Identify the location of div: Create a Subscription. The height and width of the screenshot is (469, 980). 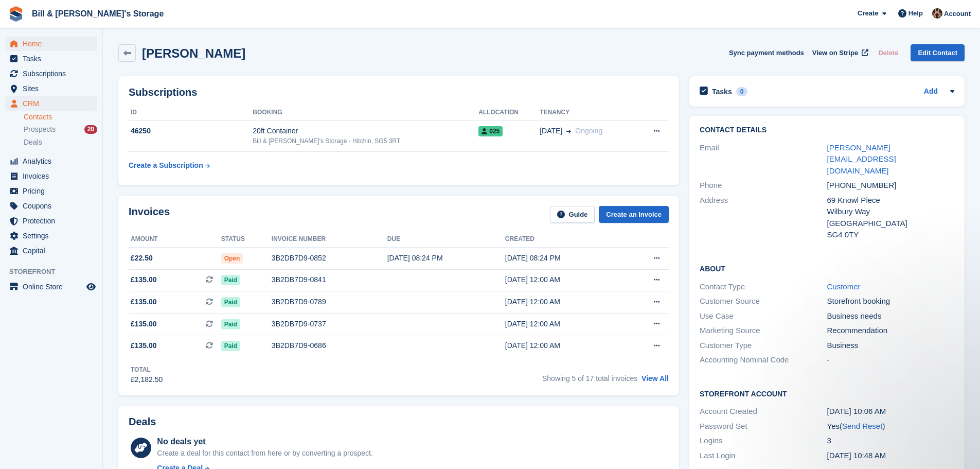
(166, 165).